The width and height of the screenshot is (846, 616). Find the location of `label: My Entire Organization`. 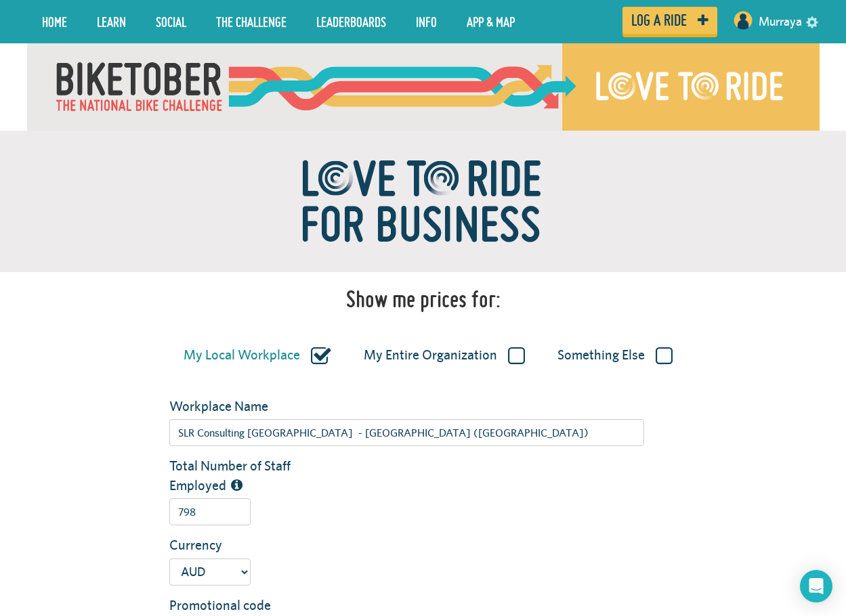

label: My Entire Organization is located at coordinates (445, 355).